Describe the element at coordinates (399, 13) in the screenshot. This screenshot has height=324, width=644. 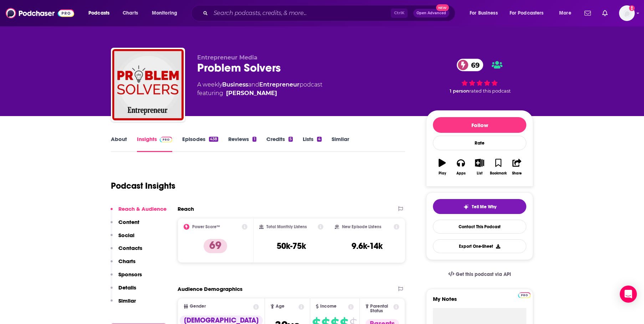
I see `span: Ctrl K` at that location.